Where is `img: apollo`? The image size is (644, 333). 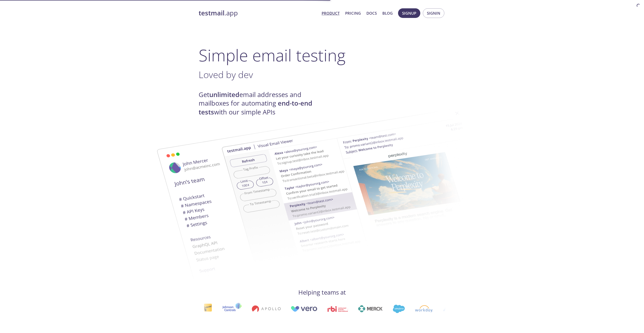
img: apollo is located at coordinates (266, 309).